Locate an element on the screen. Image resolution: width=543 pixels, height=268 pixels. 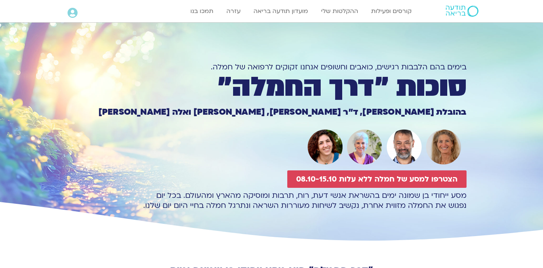
h1: סוכות ״דרך החמלה״ is located at coordinates (272, 87).